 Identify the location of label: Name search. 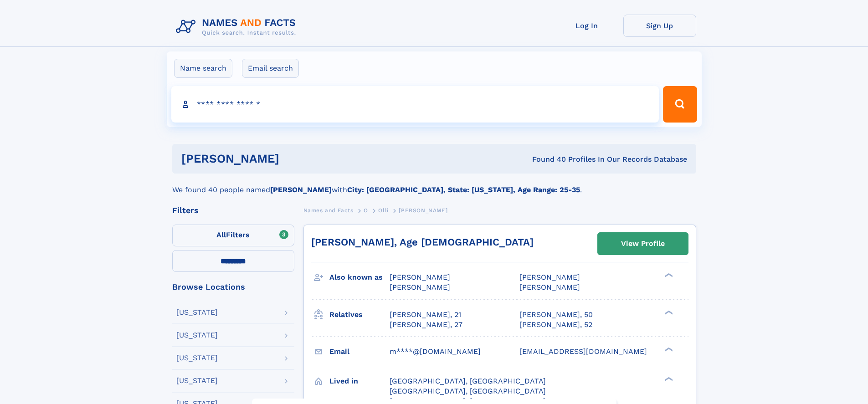
(203, 68).